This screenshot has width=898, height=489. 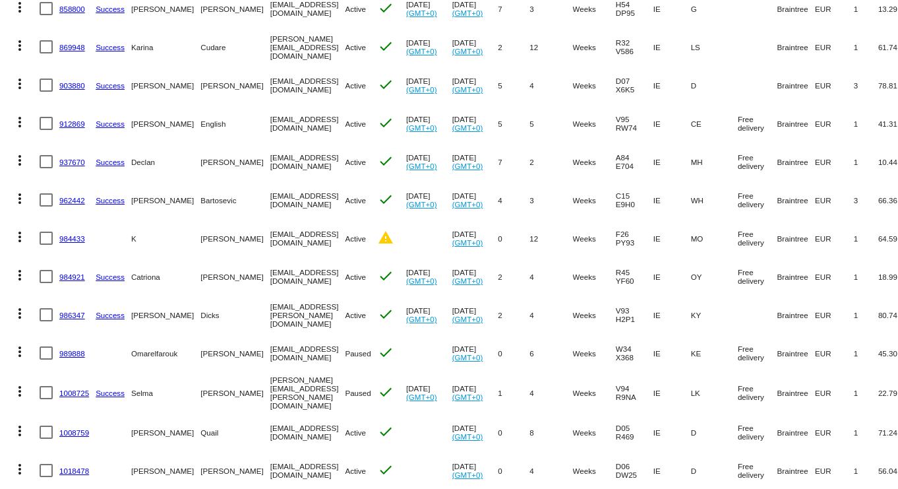 What do you see at coordinates (634, 353) in the screenshot?
I see `mat-cell: W34 X368` at bounding box center [634, 353].